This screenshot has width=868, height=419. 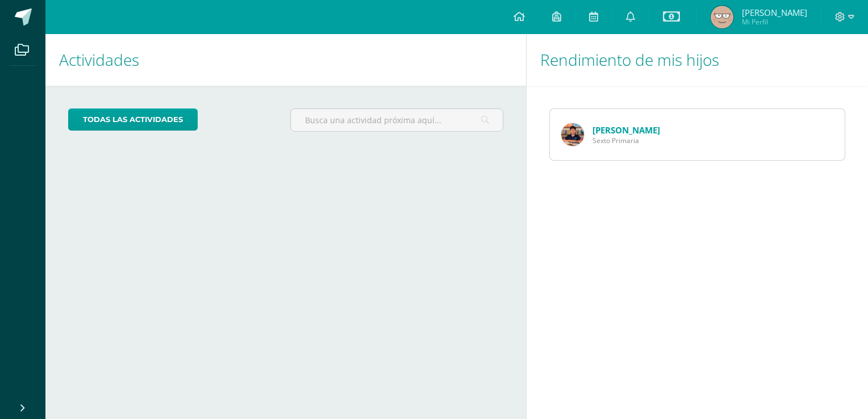 I want to click on input: Busca una actividad próxima aquí..., so click(x=397, y=119).